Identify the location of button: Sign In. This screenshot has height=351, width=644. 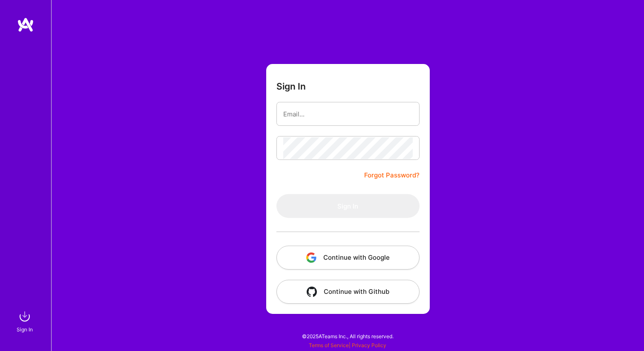
(348, 206).